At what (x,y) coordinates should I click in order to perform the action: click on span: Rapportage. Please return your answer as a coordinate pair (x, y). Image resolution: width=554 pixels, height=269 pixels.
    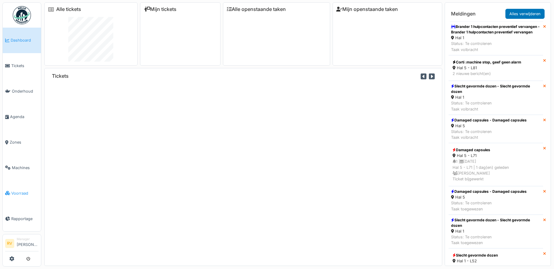
    Looking at the image, I should click on (25, 219).